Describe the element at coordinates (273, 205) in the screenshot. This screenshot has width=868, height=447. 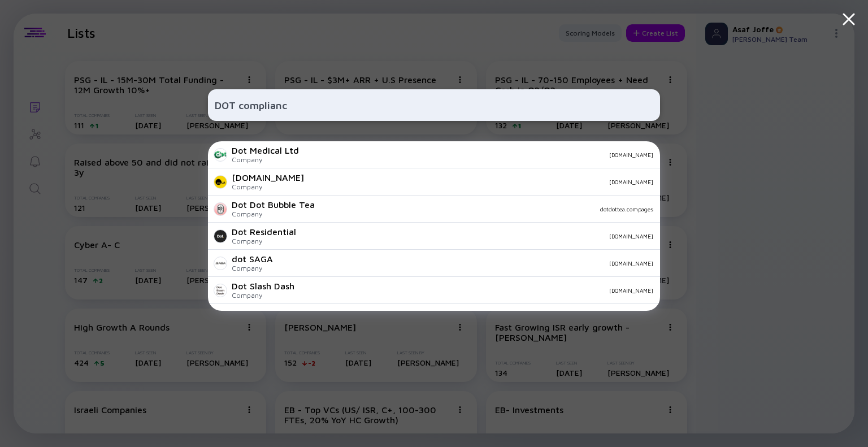
I see `div: Dot Dot Bubble Tea` at that location.